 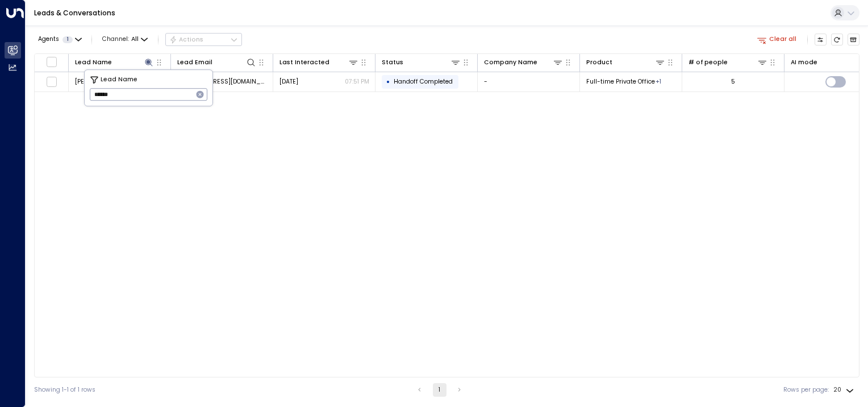 What do you see at coordinates (440, 390) in the screenshot?
I see `nav: pagination navigation` at bounding box center [440, 390].